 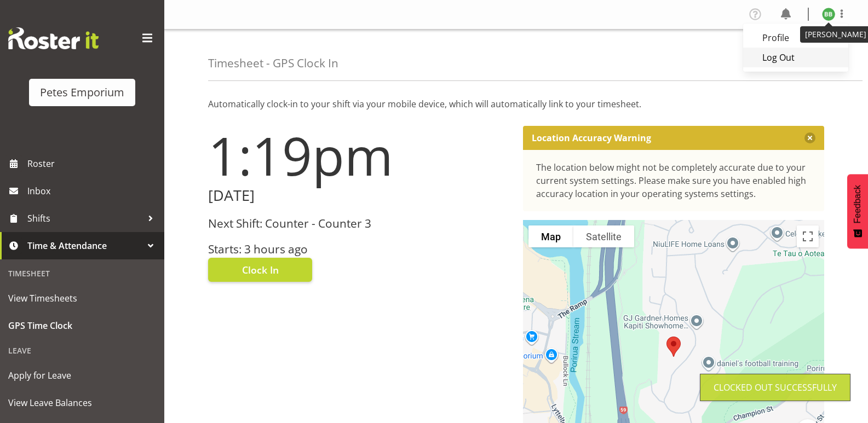 What do you see at coordinates (359, 224) in the screenshot?
I see `h3: Next Shift: Counter - Counter 3` at bounding box center [359, 224].